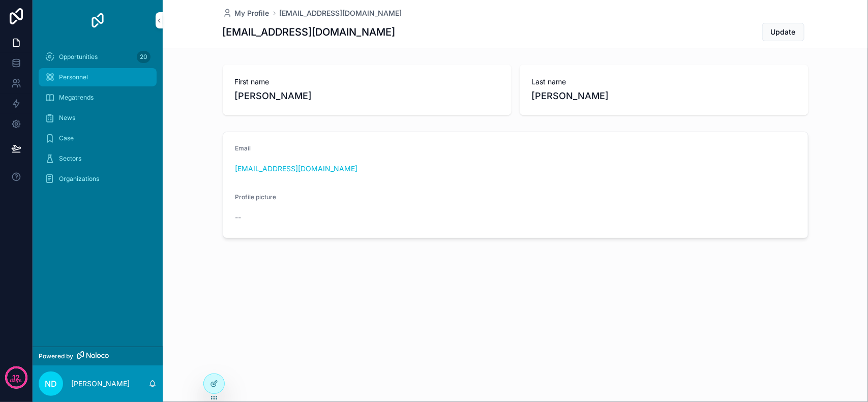 Image resolution: width=868 pixels, height=402 pixels. I want to click on span: First name, so click(367, 82).